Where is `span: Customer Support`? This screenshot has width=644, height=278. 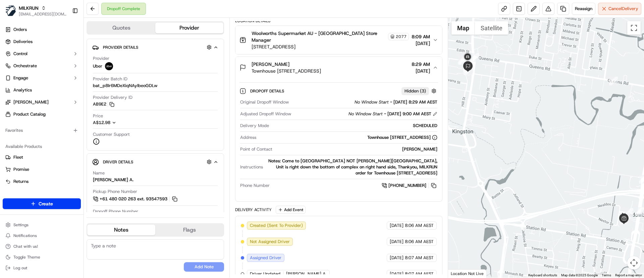
span: Customer Support is located at coordinates (111, 134).